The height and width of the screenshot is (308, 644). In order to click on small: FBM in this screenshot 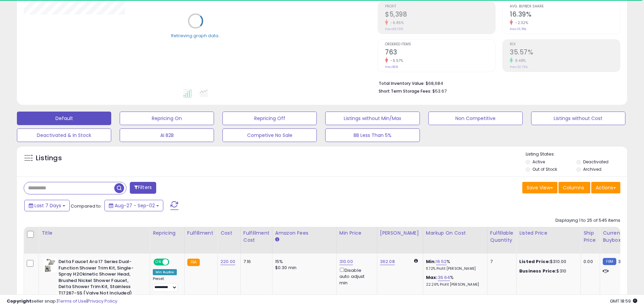, I will do `click(609, 261)`.